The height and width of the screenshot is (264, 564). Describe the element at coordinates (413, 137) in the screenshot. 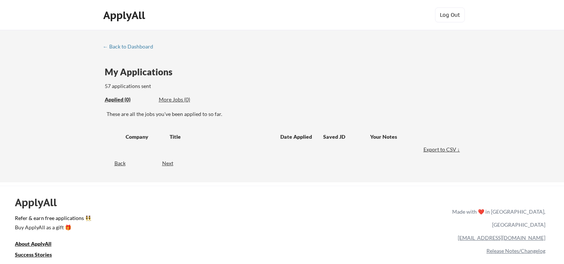

I see `div: Your Notes` at that location.